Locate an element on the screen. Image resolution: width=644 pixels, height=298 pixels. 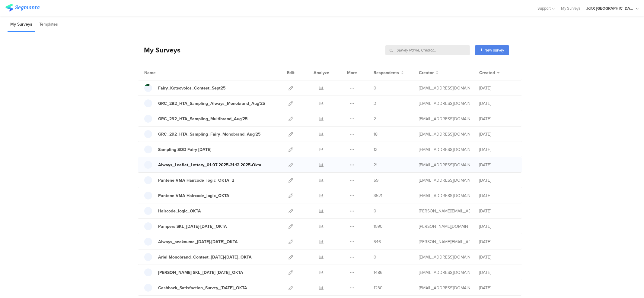
span: 13 is located at coordinates (375, 149).